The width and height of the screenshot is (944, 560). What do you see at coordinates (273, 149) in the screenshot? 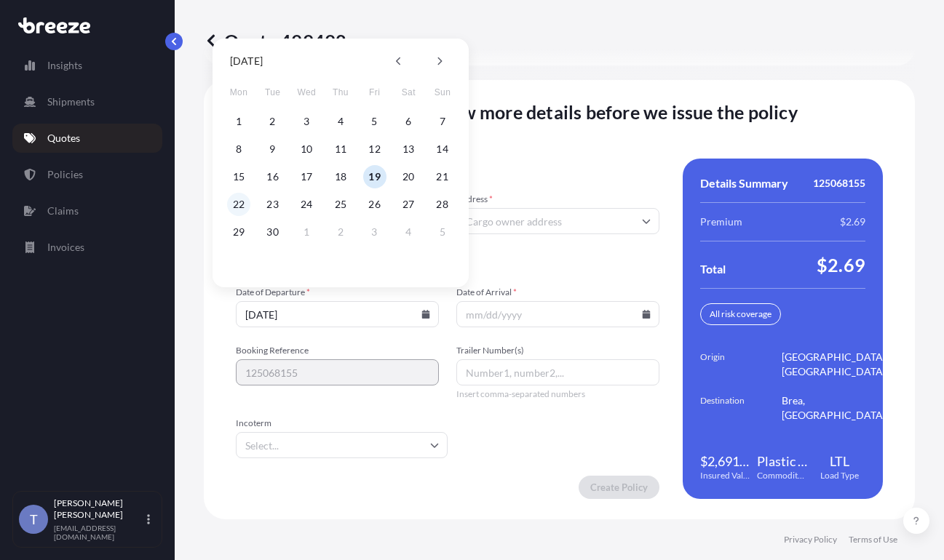
I see `button: 9` at bounding box center [273, 149].